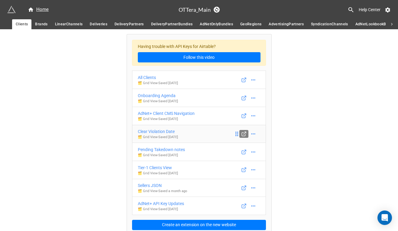  What do you see at coordinates (162, 192) in the screenshot?
I see `p: 🗂️ Grid View - Saved a month ago` at bounding box center [162, 192].